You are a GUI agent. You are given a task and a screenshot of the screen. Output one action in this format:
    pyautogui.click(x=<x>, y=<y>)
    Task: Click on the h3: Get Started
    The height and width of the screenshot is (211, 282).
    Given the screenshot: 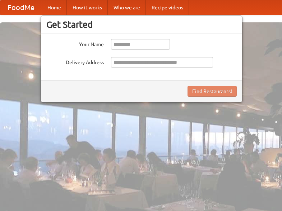 What is the action you would take?
    pyautogui.click(x=142, y=24)
    